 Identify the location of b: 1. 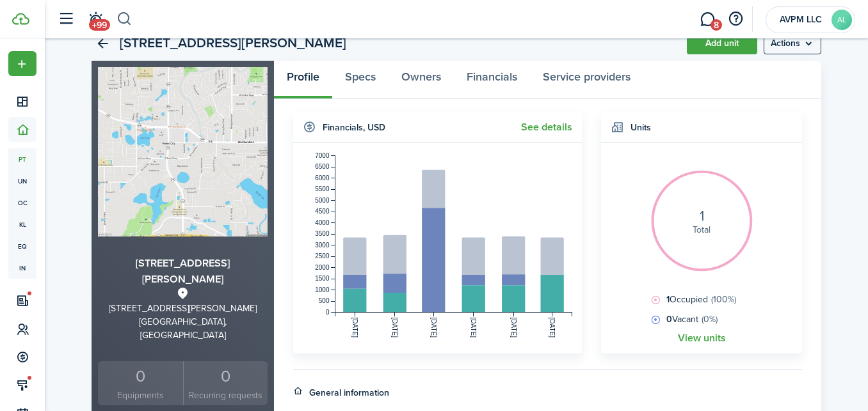
(668, 299).